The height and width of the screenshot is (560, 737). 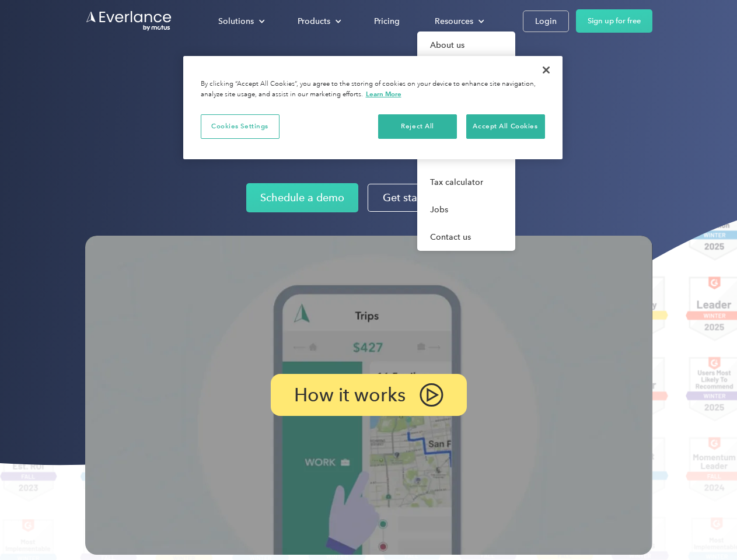 I want to click on div: By clicking “Accept All Cookies”, you agree to the storing of cookies on your device to enhance s..., so click(x=373, y=89).